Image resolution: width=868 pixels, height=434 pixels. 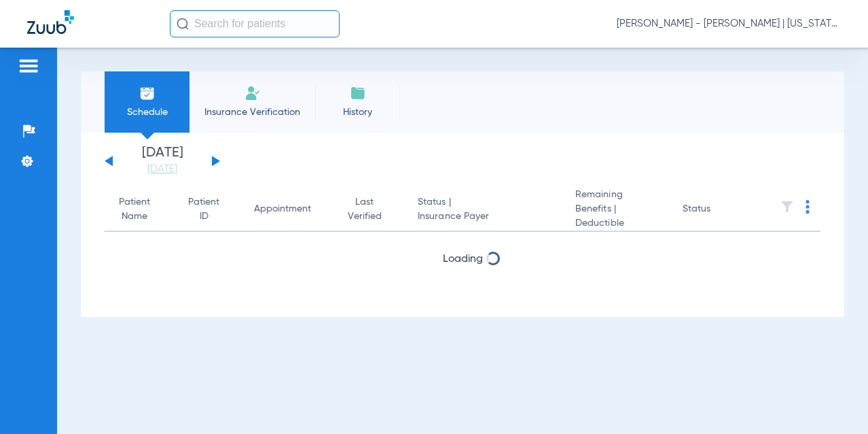 I want to click on img: Schedule, so click(x=148, y=93).